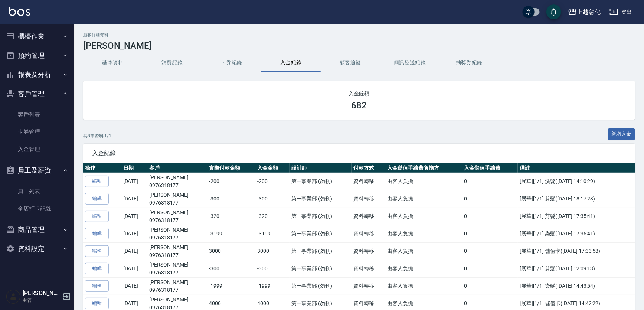 The height and width of the screenshot is (310, 644). What do you see at coordinates (589, 12) in the screenshot?
I see `div: 上越彰化` at bounding box center [589, 12].